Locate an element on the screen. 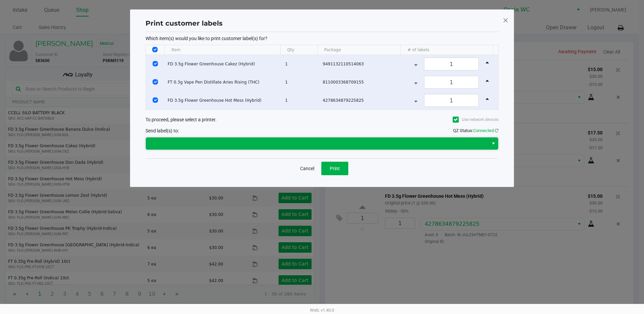 Image resolution: width=644 pixels, height=314 pixels. p: Which item(s) would you like to print customer label(s) for? is located at coordinates (322, 38).